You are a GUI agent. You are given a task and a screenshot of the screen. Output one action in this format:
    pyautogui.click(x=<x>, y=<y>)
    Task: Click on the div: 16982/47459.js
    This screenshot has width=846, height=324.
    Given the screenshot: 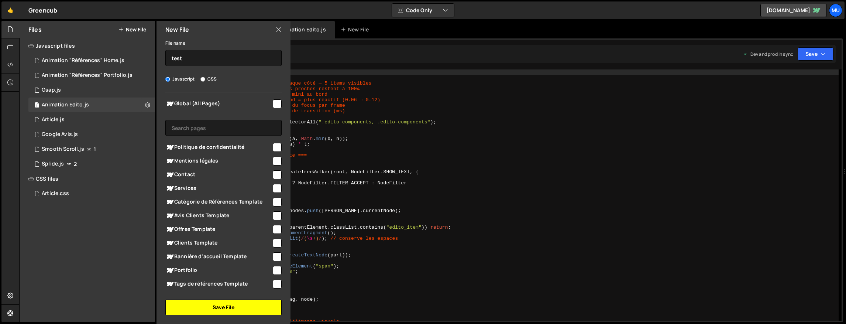 What is the action you would take?
    pyautogui.click(x=92, y=134)
    